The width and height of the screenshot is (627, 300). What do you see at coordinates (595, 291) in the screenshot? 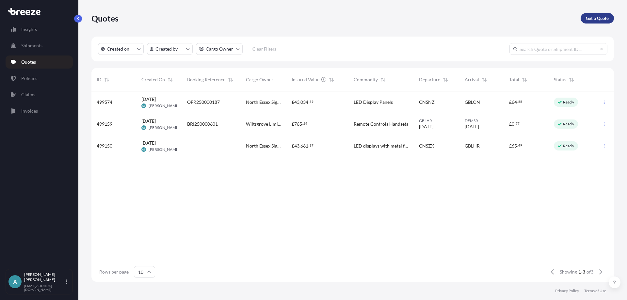
I see `a: Terms of Use` at bounding box center [595, 291].